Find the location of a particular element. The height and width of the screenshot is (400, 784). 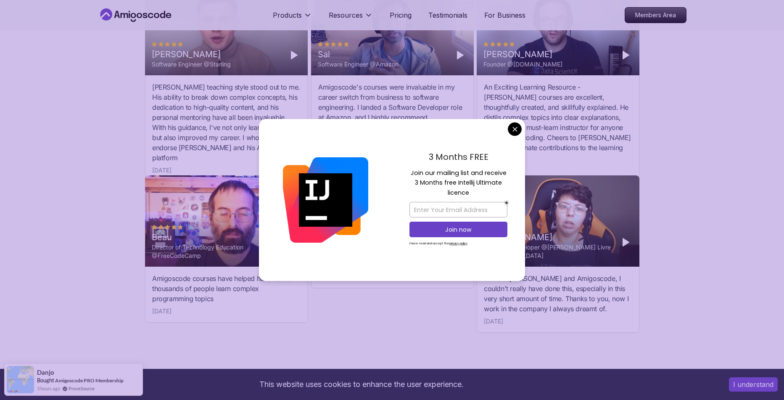

a: ProveSource is located at coordinates (82, 388).